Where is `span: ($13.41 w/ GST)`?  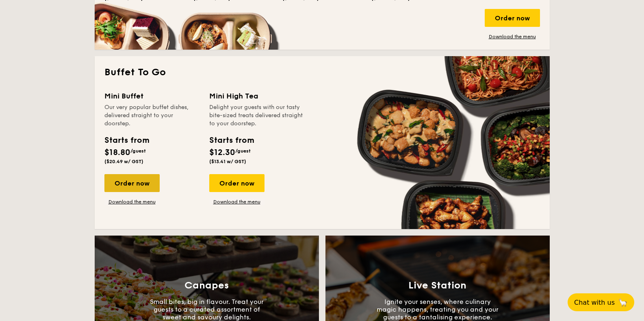 span: ($13.41 w/ GST) is located at coordinates (228, 161).